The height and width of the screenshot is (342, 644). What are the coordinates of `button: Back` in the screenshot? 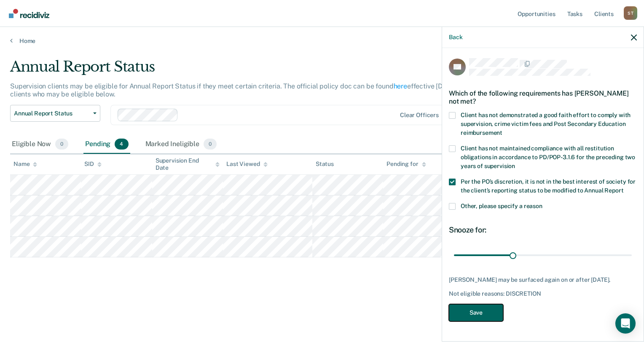 It's located at (455, 37).